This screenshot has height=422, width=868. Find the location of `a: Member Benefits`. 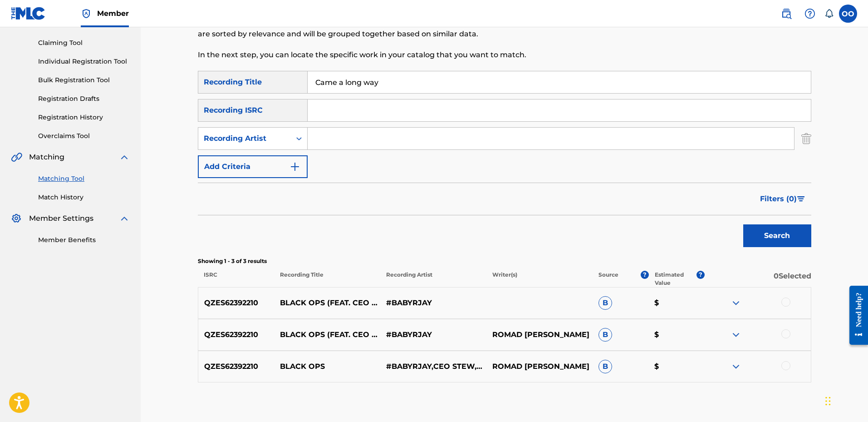

a: Member Benefits is located at coordinates (84, 240).